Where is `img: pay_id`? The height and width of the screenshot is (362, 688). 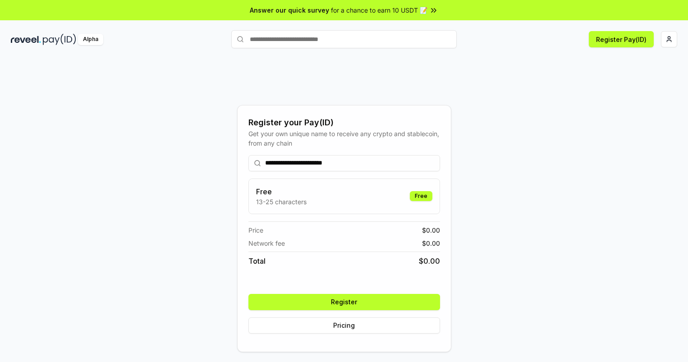
img: pay_id is located at coordinates (60, 39).